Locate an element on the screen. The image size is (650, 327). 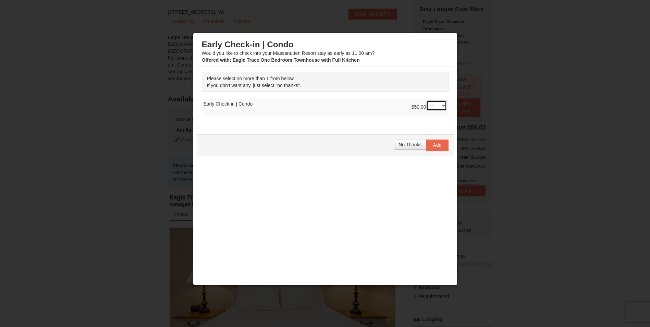
span: Add is located at coordinates (437, 145).